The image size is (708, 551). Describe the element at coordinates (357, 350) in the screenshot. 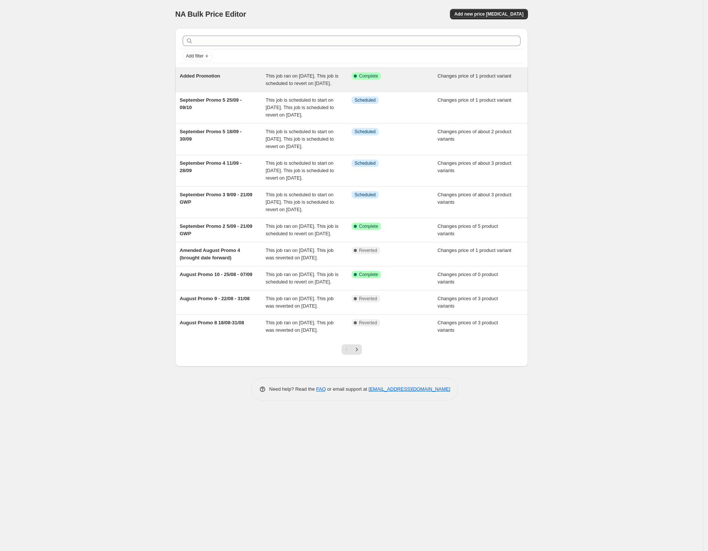

I see `button: Next` at that location.